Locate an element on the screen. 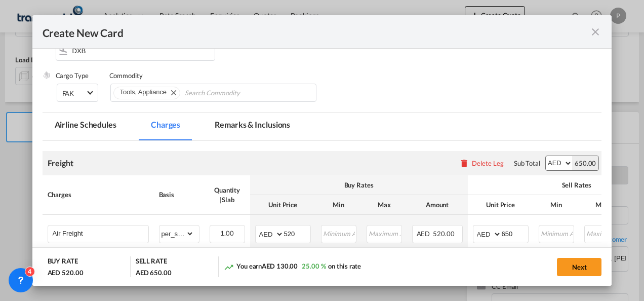 This screenshot has width=644, height=301. div: 650.00 is located at coordinates (585, 163).